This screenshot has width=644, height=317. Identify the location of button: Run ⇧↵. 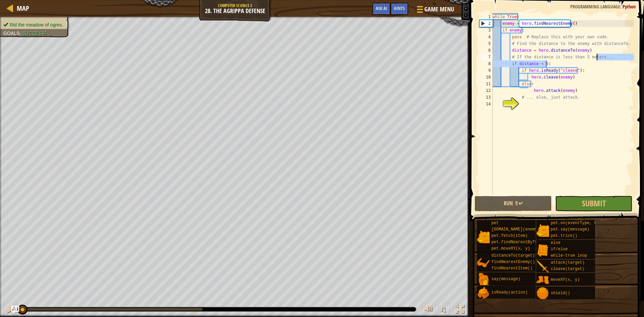
(513, 204).